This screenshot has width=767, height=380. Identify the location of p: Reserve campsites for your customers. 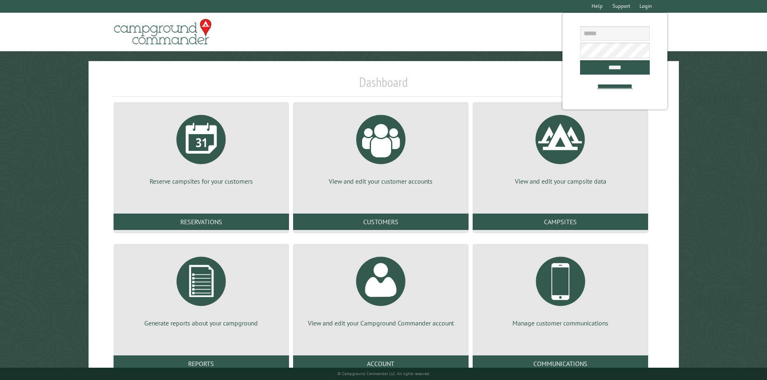
(201, 181).